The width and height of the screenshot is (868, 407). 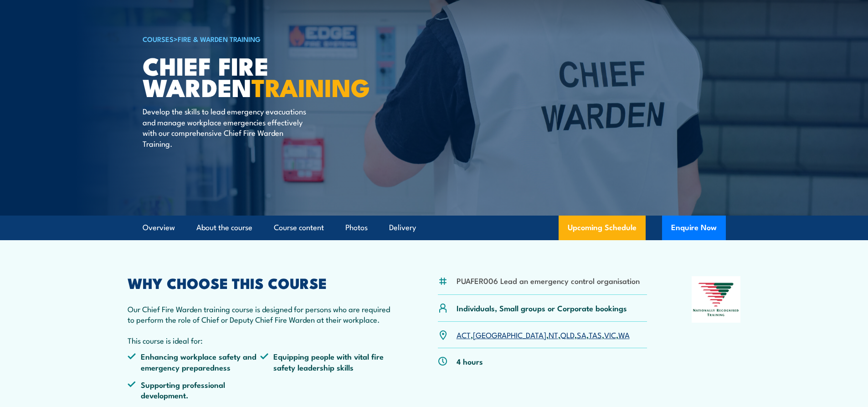 I want to click on h1: Chief Fire Warden, so click(x=255, y=75).